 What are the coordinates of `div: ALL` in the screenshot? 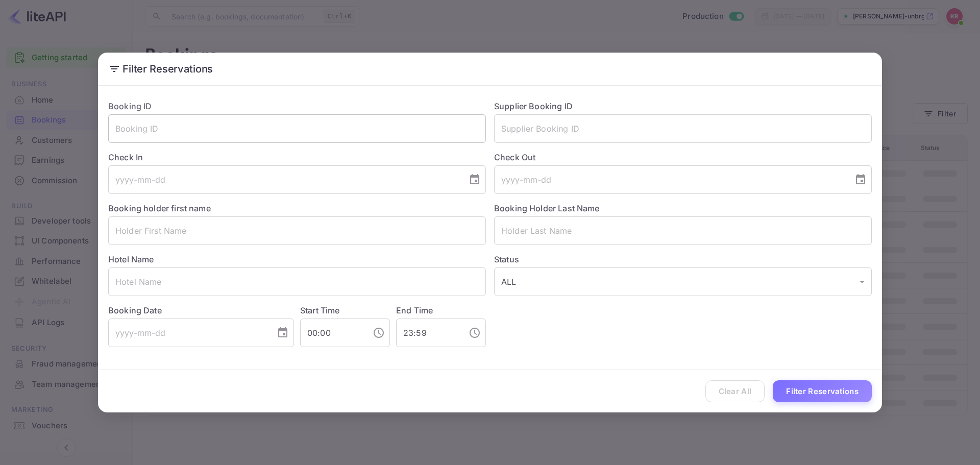 It's located at (683, 282).